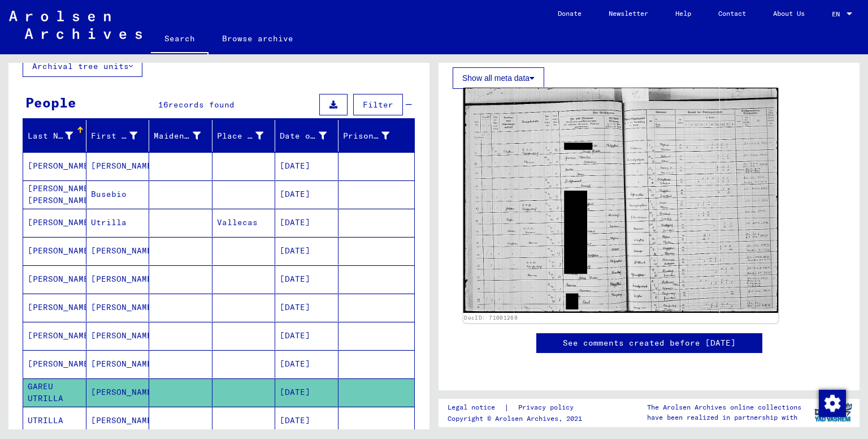  What do you see at coordinates (245, 136) in the screenshot?
I see `mat-header-cell: Place of Birth` at bounding box center [245, 136].